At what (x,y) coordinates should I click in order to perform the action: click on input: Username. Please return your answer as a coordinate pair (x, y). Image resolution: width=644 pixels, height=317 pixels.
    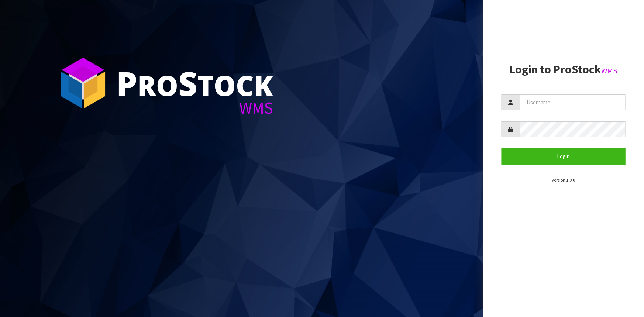
    Looking at the image, I should click on (573, 102).